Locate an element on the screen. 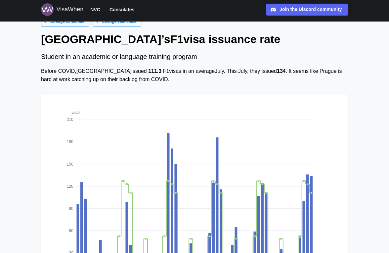 The width and height of the screenshot is (389, 253). span: Change consulate is located at coordinates (67, 22).